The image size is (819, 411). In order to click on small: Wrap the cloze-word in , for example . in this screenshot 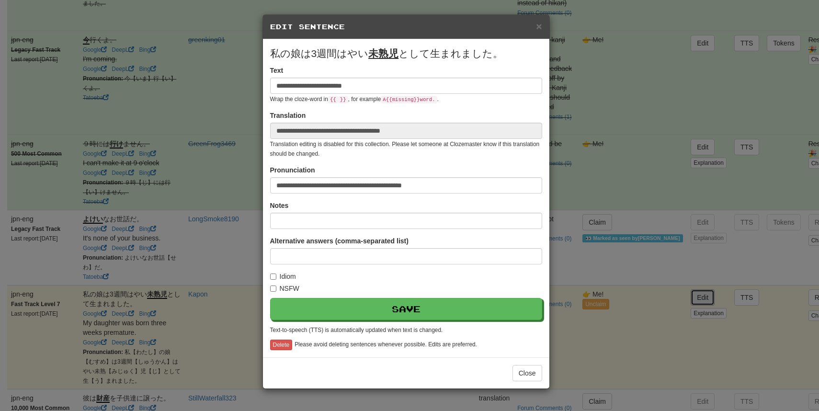, I will do `click(354, 99)`.